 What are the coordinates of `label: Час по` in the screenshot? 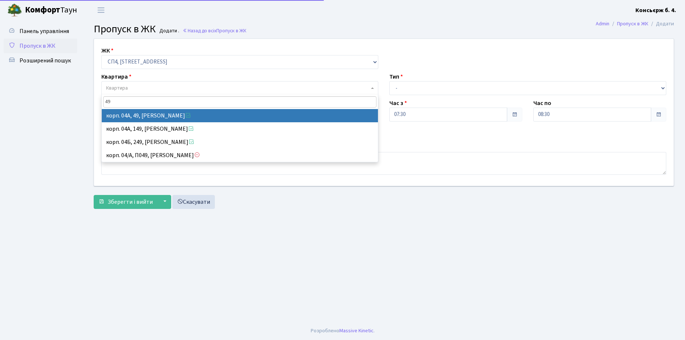 It's located at (542, 103).